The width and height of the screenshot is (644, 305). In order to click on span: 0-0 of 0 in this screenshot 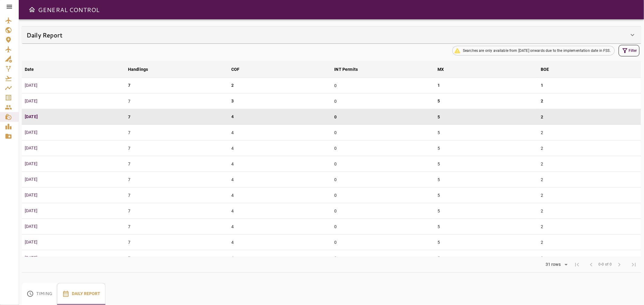, I will do `click(605, 265)`.